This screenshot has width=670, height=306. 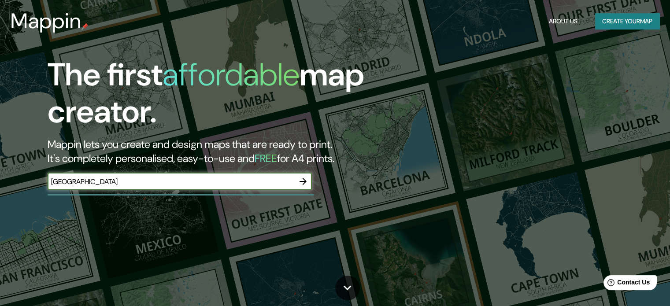 I want to click on input: Choose your favourite place, so click(x=171, y=182).